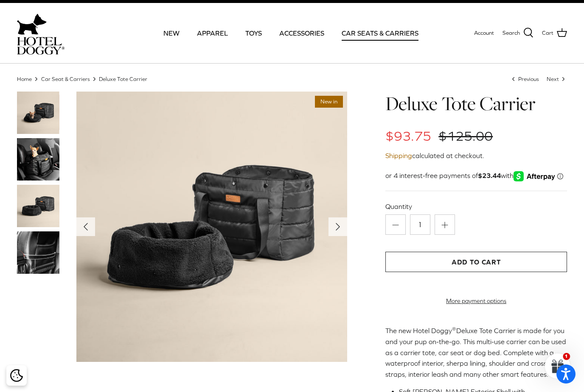 Image resolution: width=584 pixels, height=392 pixels. Describe the element at coordinates (24, 78) in the screenshot. I see `a: Home` at that location.